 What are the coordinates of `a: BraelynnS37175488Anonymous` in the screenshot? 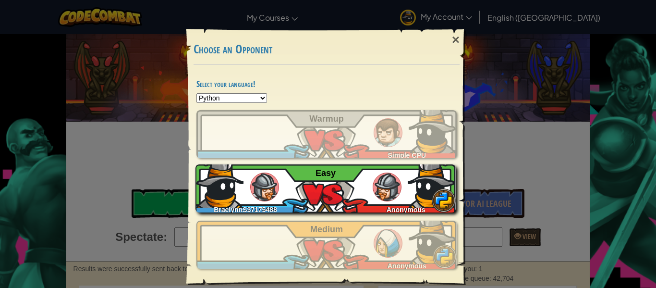 It's located at (327, 188).